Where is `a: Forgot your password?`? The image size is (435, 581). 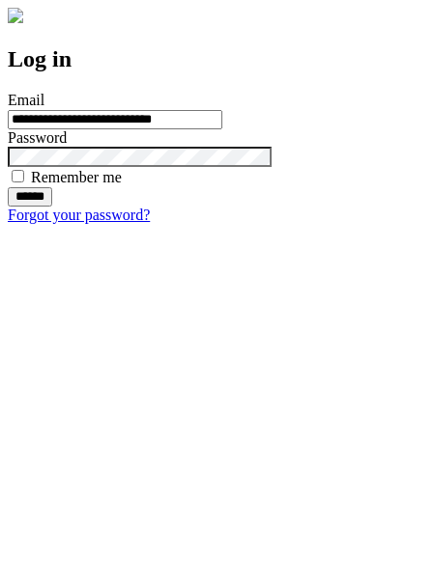 a: Forgot your password? is located at coordinates (78, 214).